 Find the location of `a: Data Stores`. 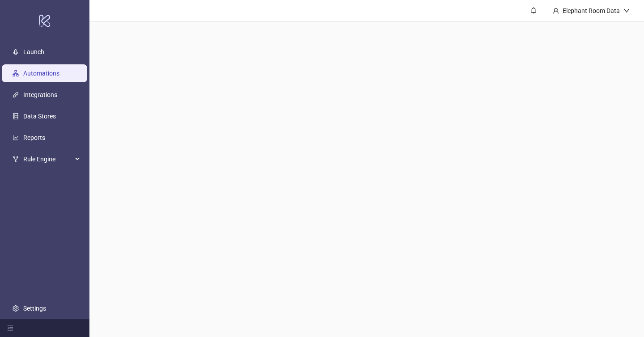

a: Data Stores is located at coordinates (39, 116).